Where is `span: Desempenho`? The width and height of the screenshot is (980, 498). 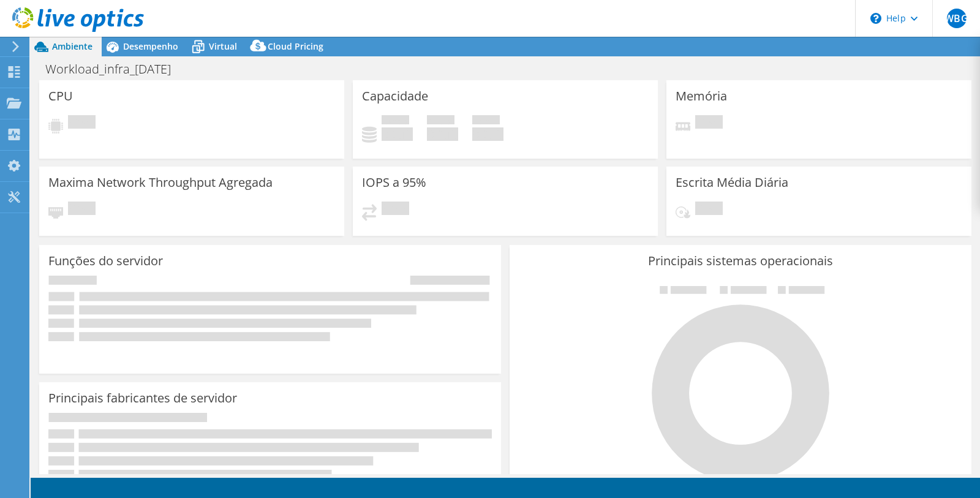 span: Desempenho is located at coordinates (151, 46).